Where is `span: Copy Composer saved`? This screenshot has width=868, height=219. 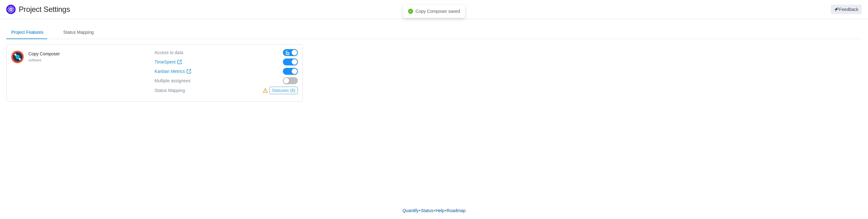
span: Copy Composer saved is located at coordinates (438, 11).